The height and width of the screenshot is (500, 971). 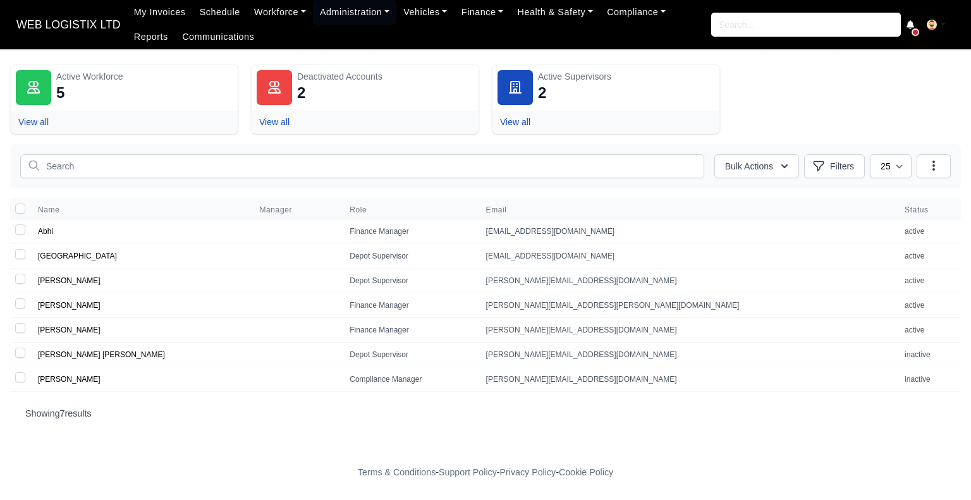 What do you see at coordinates (362, 166) in the screenshot?
I see `input: Search` at bounding box center [362, 166].